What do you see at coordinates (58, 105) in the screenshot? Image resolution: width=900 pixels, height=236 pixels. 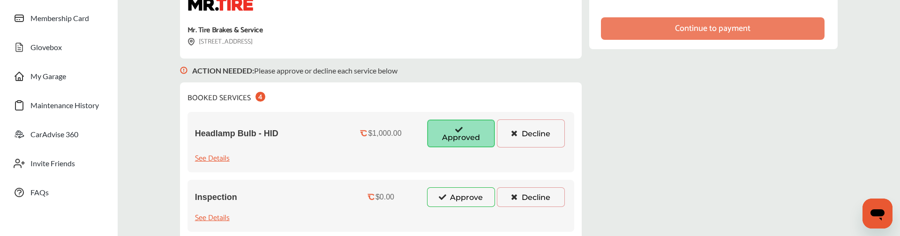 I see `a: Maintenance History` at bounding box center [58, 105].